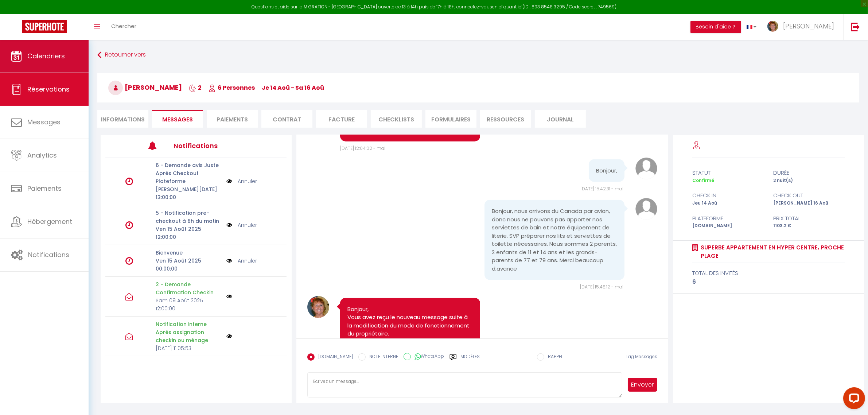 The height and width of the screenshot is (415, 868). Describe the element at coordinates (123, 27) in the screenshot. I see `a: Chercher` at that location.